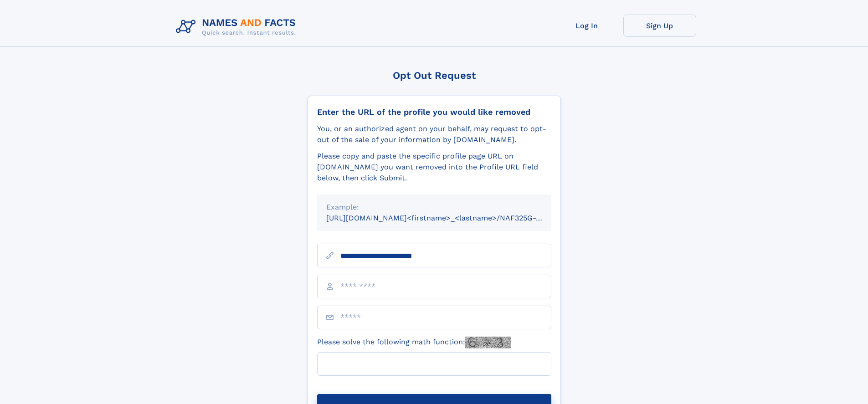 The height and width of the screenshot is (404, 868). What do you see at coordinates (586, 25) in the screenshot?
I see `a: Log In` at bounding box center [586, 25].